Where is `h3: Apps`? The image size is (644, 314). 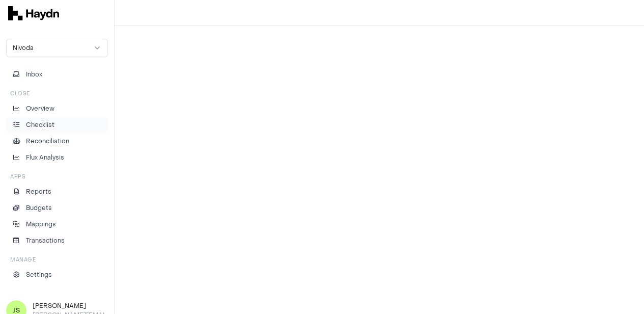
h3: Apps is located at coordinates (18, 176).